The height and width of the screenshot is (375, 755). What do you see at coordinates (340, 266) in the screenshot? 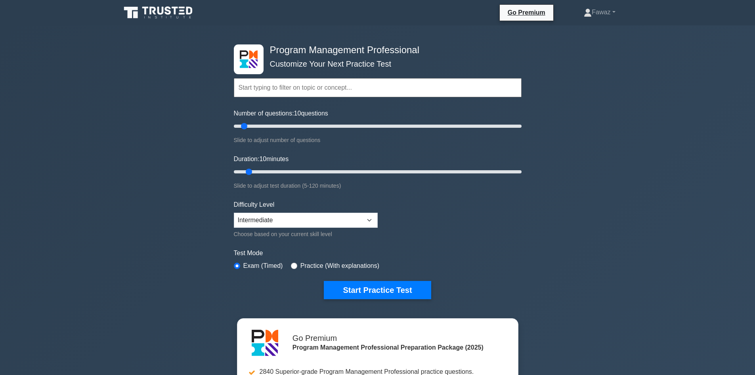
I see `label: Practice (With explanations)` at bounding box center [340, 266].